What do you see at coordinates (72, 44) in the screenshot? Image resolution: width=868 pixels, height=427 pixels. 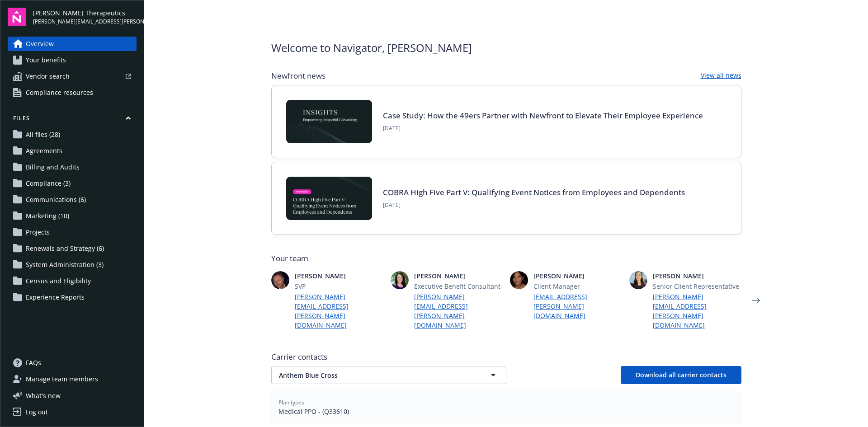 I see `a: Overview` at bounding box center [72, 44].